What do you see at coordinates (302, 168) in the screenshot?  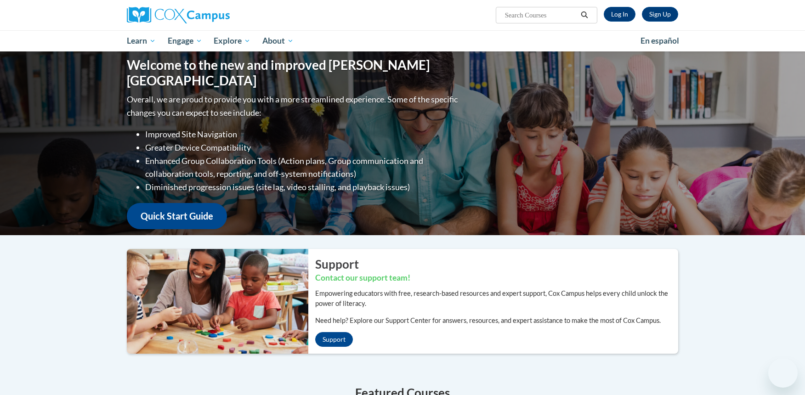 I see `li: Enhanced Group Collaboration Tools (Action plans, Group communication and collaboration tools, re...` at bounding box center [302, 168].